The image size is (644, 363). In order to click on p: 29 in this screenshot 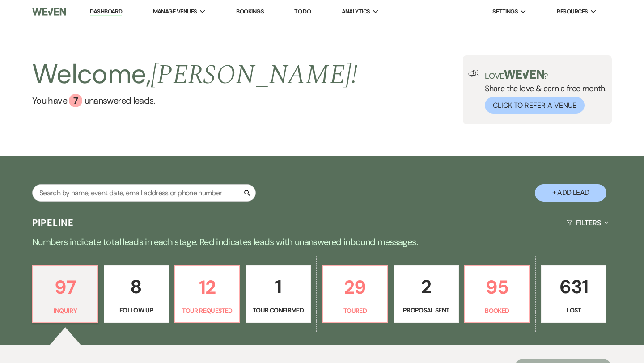, I will do `click(355, 288)`.